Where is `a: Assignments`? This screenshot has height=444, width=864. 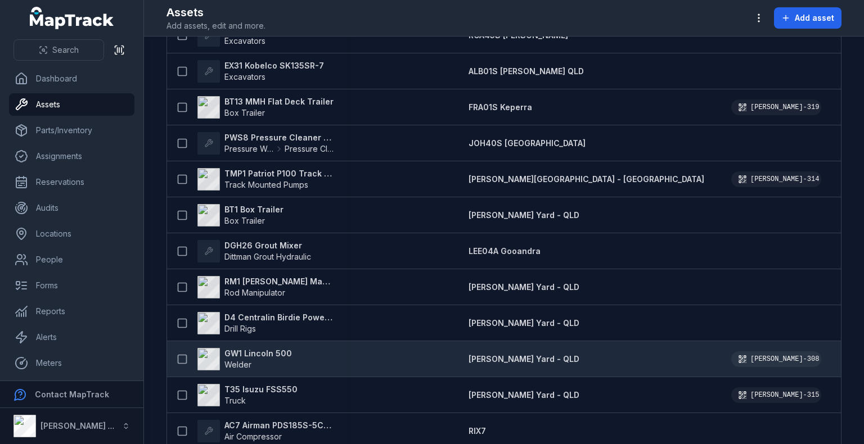 a: Assignments is located at coordinates (71, 156).